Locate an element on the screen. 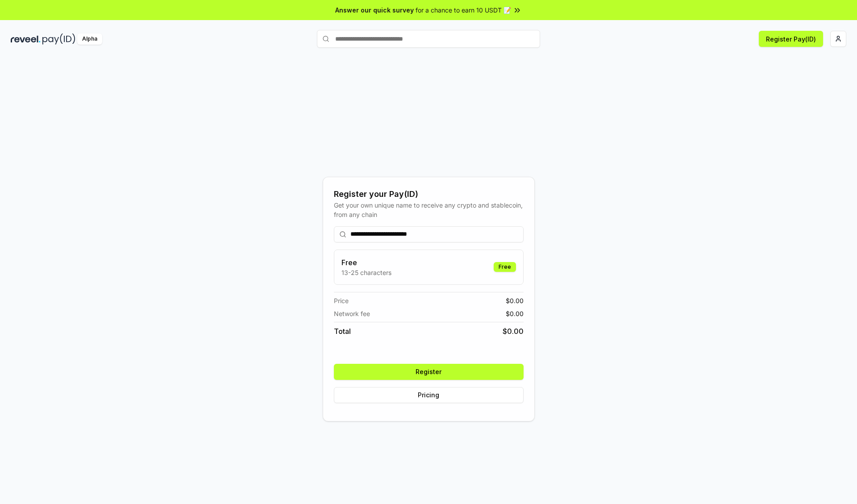  div: Get your own unique name to receive any crypto and stablecoin, from any chain is located at coordinates (428, 210).